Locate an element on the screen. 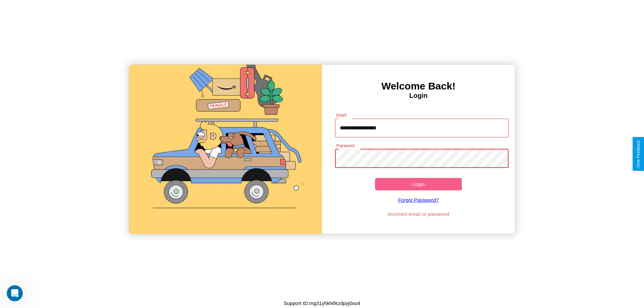 The width and height of the screenshot is (644, 308). p: Incorrect email or password is located at coordinates (419, 214).